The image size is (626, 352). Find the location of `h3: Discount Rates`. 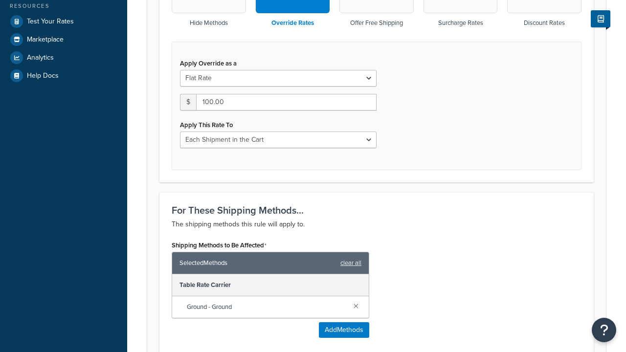

h3: Discount Rates is located at coordinates (544, 23).